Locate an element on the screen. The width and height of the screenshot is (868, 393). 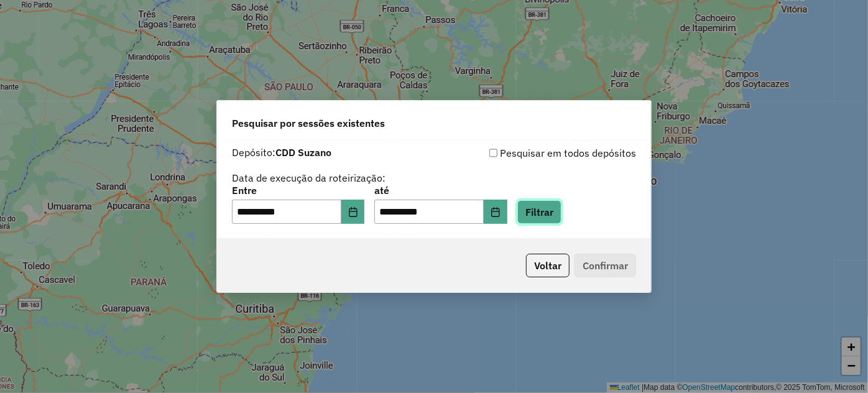
label: Data de execução da roteirização: is located at coordinates (308, 178).